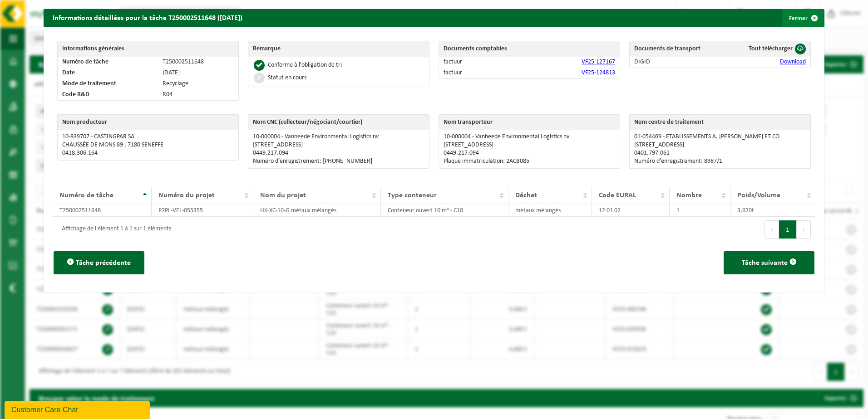 The height and width of the screenshot is (419, 868). What do you see at coordinates (283, 196) in the screenshot?
I see `span: Nom du projet` at bounding box center [283, 196].